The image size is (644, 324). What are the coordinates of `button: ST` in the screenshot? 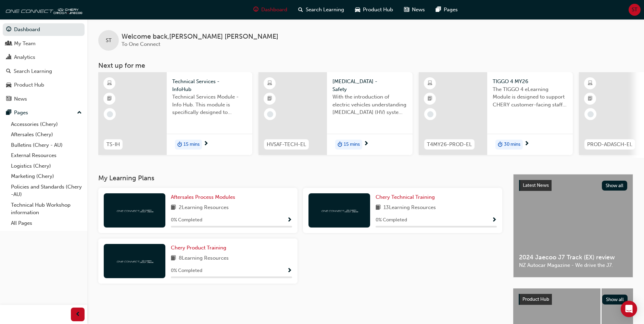 It's located at (634, 10).